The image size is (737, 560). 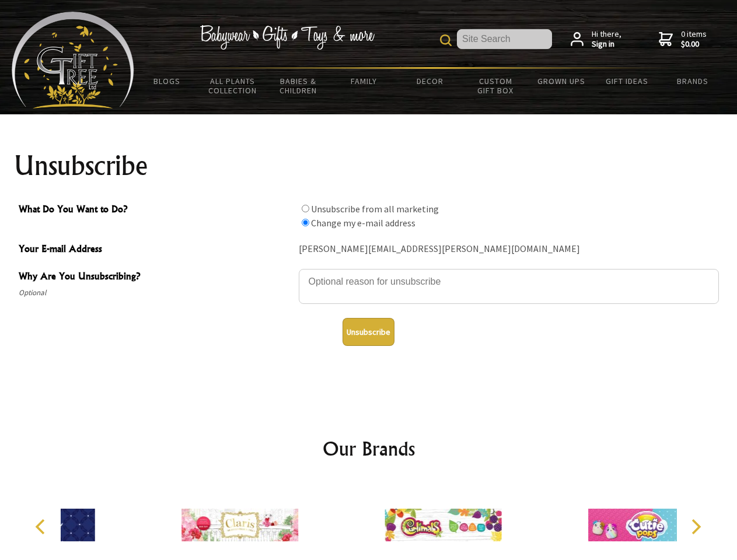 I want to click on button: Unsubscribe, so click(x=368, y=332).